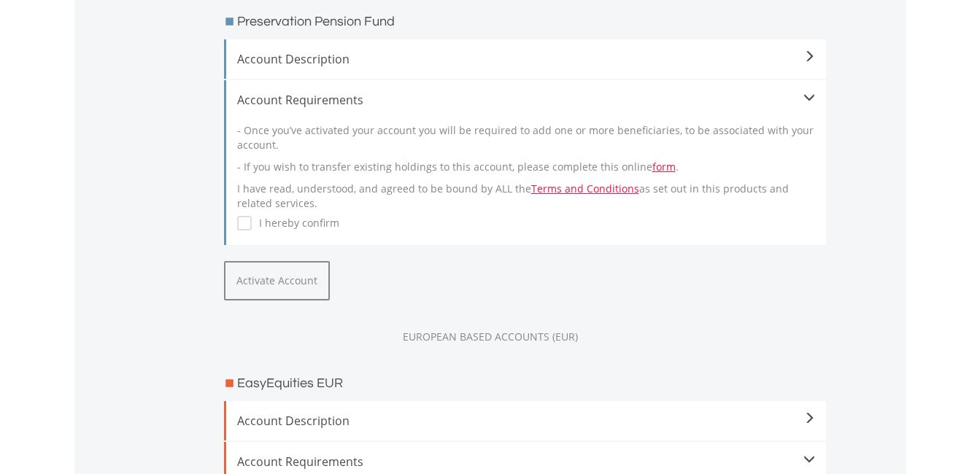 The width and height of the screenshot is (980, 474). What do you see at coordinates (295, 223) in the screenshot?
I see `label: I hereby confirm` at bounding box center [295, 223].